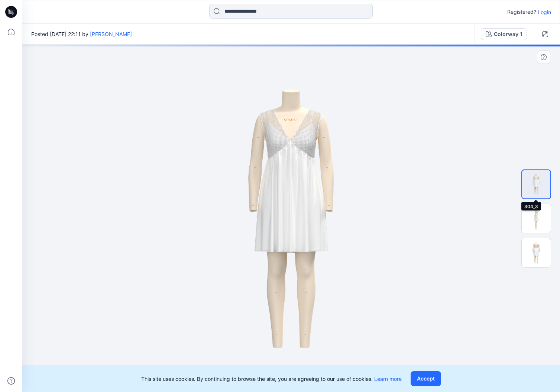 The height and width of the screenshot is (392, 560). What do you see at coordinates (536, 253) in the screenshot?
I see `img: 304_5` at bounding box center [536, 253].